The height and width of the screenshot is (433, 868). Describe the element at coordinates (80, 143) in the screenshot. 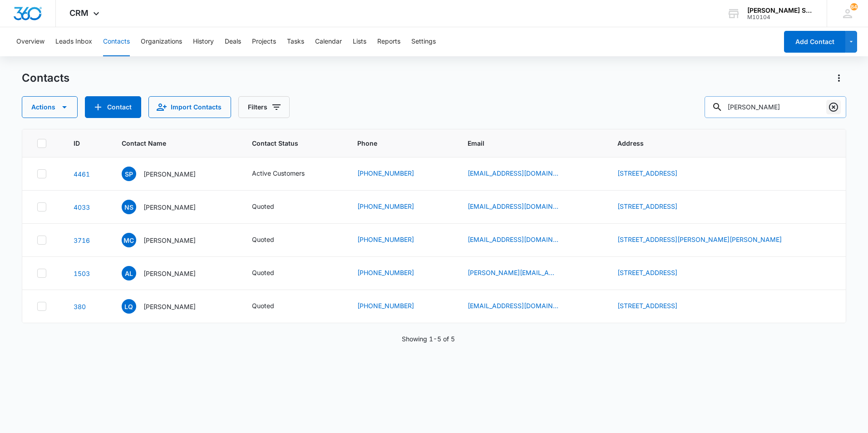

I see `span: ID` at that location.